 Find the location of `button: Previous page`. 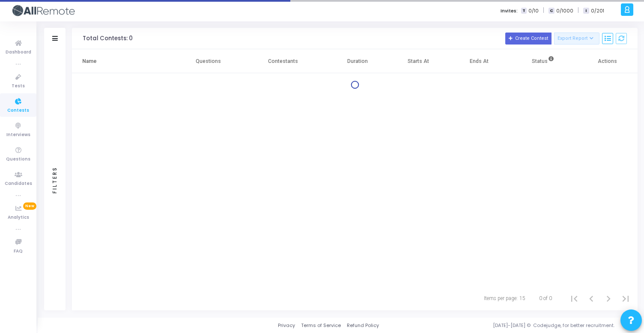

button: Previous page is located at coordinates (591, 298).